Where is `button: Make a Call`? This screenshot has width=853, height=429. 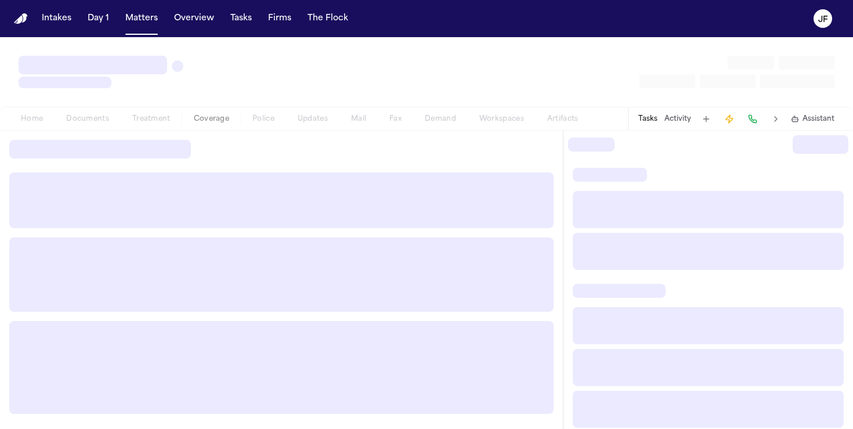
button: Make a Call is located at coordinates (753, 119).